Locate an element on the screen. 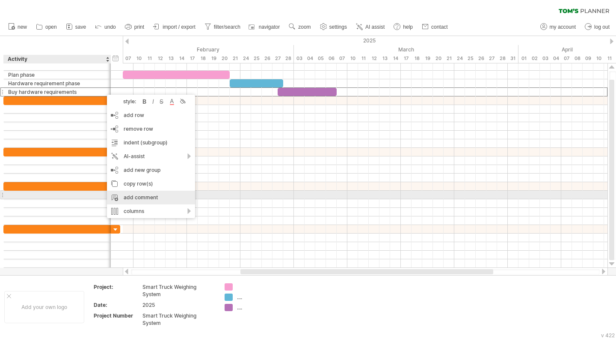 The height and width of the screenshot is (339, 616). div: Wednesday, 12 March 2025 is located at coordinates (374, 58).